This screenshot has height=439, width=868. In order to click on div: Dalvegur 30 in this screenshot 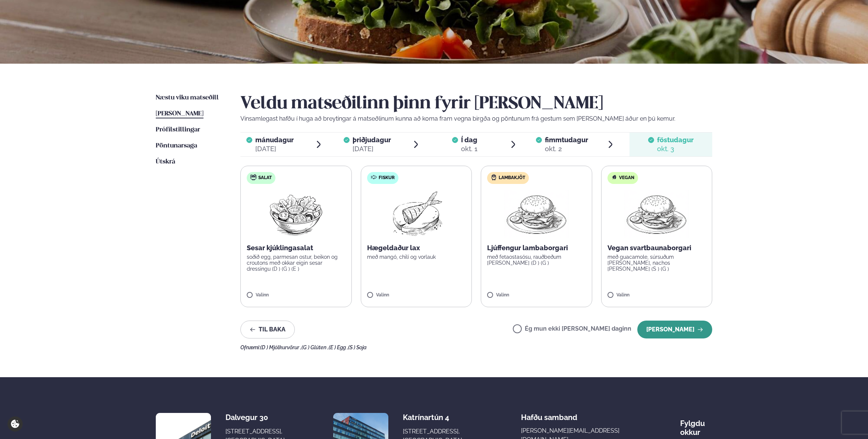, I will do `click(255, 418)`.